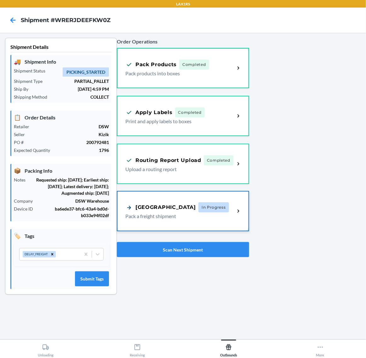 The height and width of the screenshot is (358, 366). I want to click on p: Pack a freight shipment, so click(177, 216).